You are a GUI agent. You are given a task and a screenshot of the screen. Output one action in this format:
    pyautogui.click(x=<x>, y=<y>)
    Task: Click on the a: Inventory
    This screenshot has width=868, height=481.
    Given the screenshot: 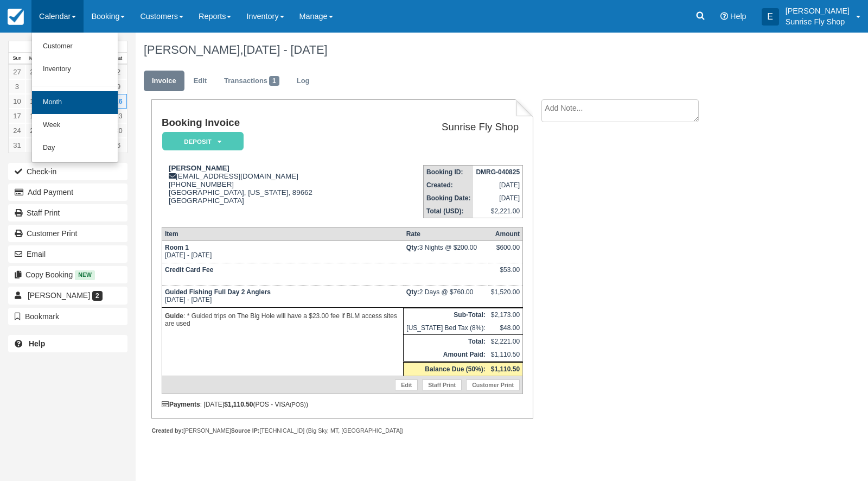 What is the action you would take?
    pyautogui.click(x=75, y=70)
    